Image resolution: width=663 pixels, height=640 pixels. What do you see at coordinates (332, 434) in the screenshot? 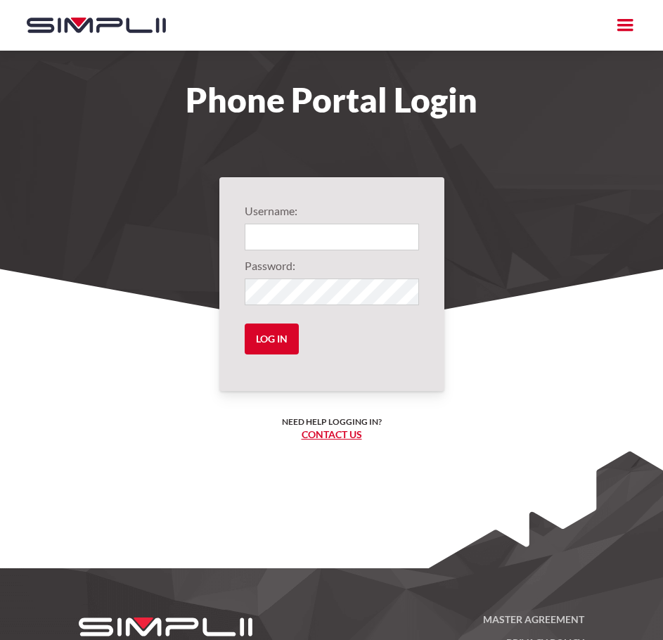
I see `a: Contact us` at bounding box center [332, 434].